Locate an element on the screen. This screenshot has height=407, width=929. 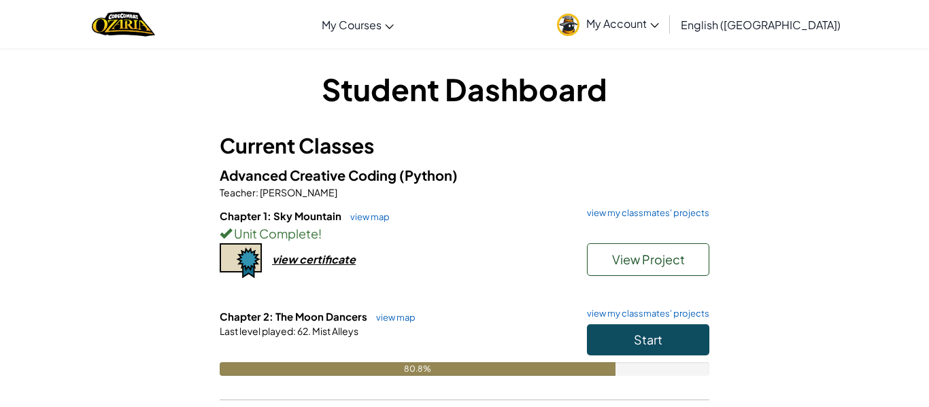
span: My Account is located at coordinates (622, 23).